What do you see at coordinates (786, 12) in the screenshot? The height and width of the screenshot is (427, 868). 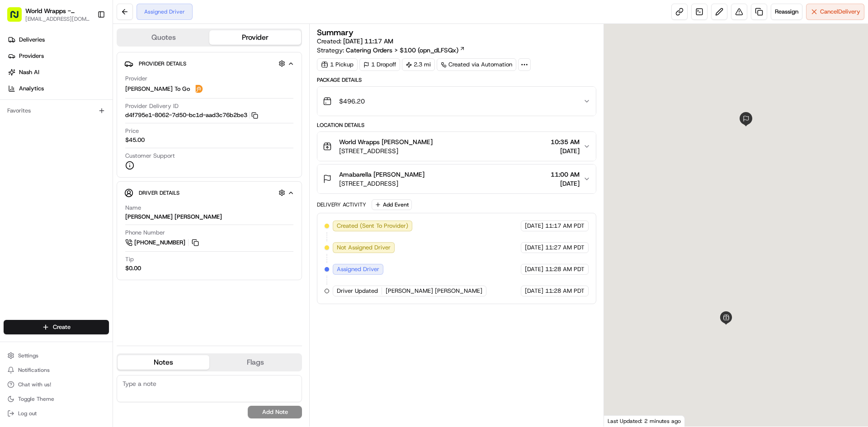 I see `button: Reassign` at bounding box center [786, 12].